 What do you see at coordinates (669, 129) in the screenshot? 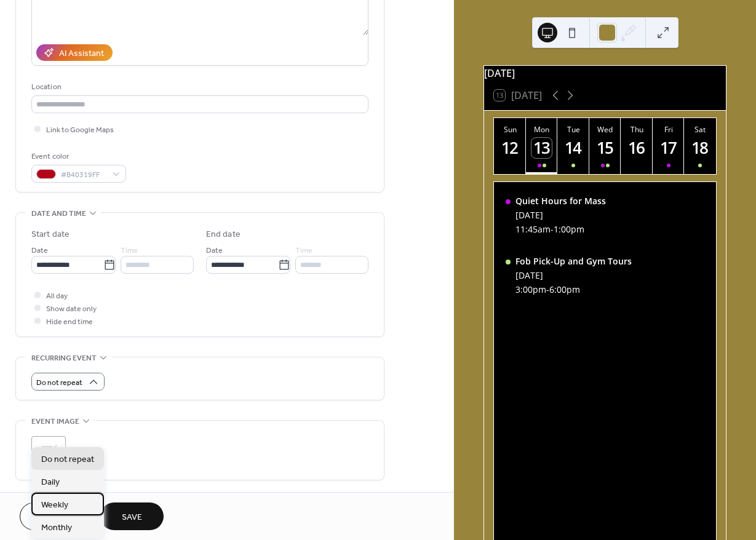
I see `div: Fri` at bounding box center [669, 129].